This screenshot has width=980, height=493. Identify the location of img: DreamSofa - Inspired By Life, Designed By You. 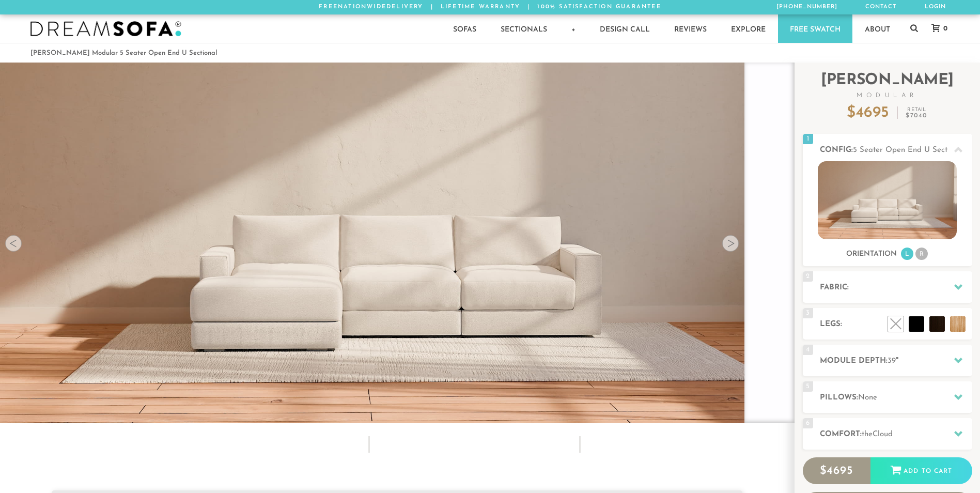
(106, 29).